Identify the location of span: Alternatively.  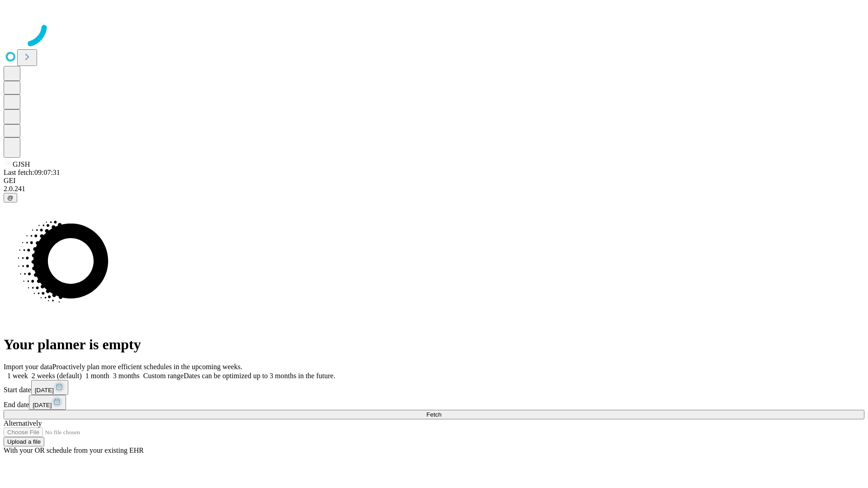
(23, 422).